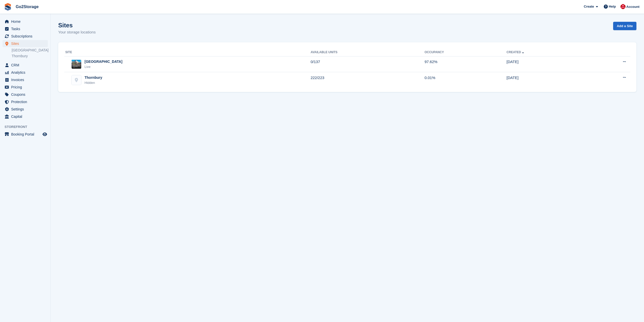 The height and width of the screenshot is (322, 644). I want to click on th: Site, so click(187, 52).